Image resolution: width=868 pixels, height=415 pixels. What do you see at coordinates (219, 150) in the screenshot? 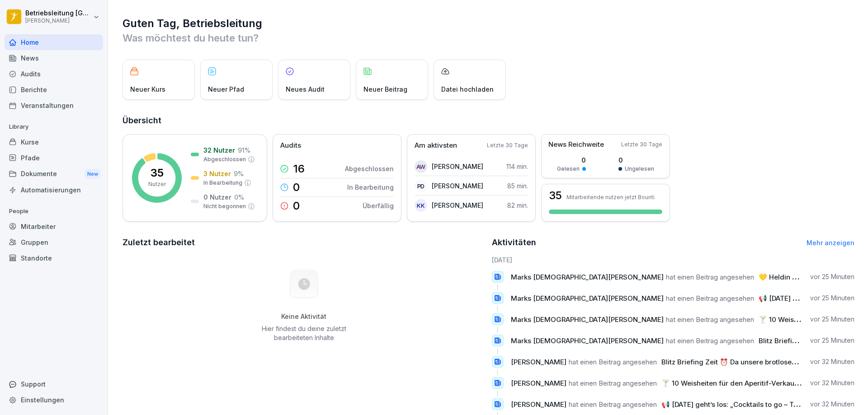
I see `p: 32 Nutzer` at bounding box center [219, 150].